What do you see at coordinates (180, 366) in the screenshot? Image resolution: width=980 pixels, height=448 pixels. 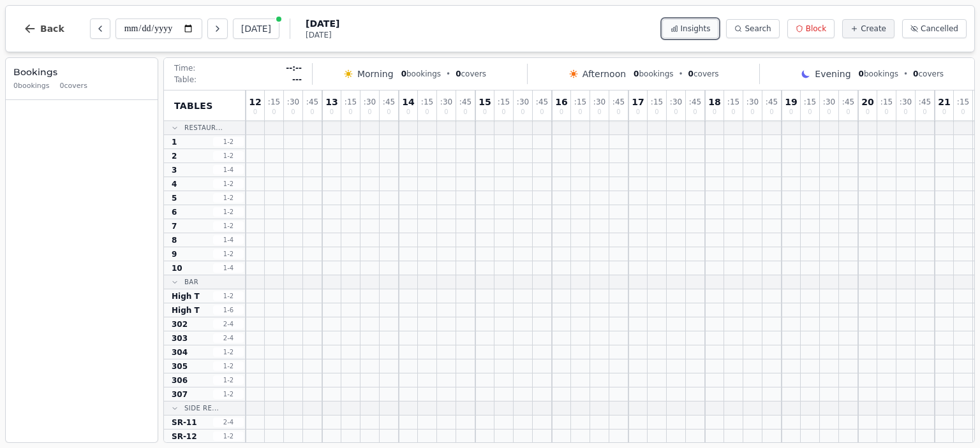 I see `span: 305` at bounding box center [180, 366].